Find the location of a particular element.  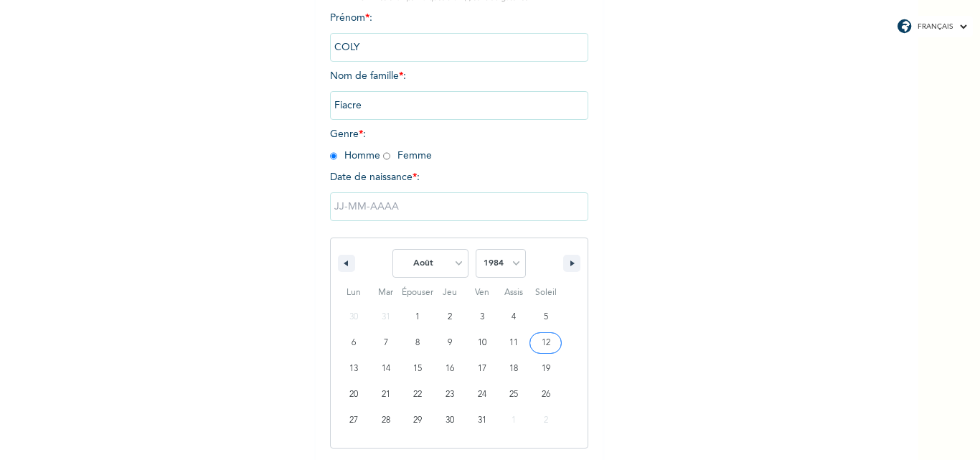

font: 5 is located at coordinates (546, 317).